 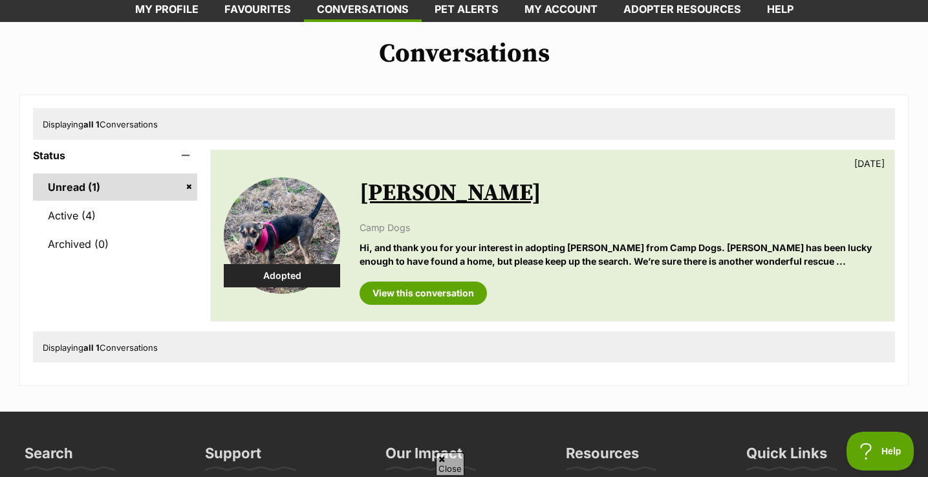 I want to click on a: View this conversation, so click(x=423, y=293).